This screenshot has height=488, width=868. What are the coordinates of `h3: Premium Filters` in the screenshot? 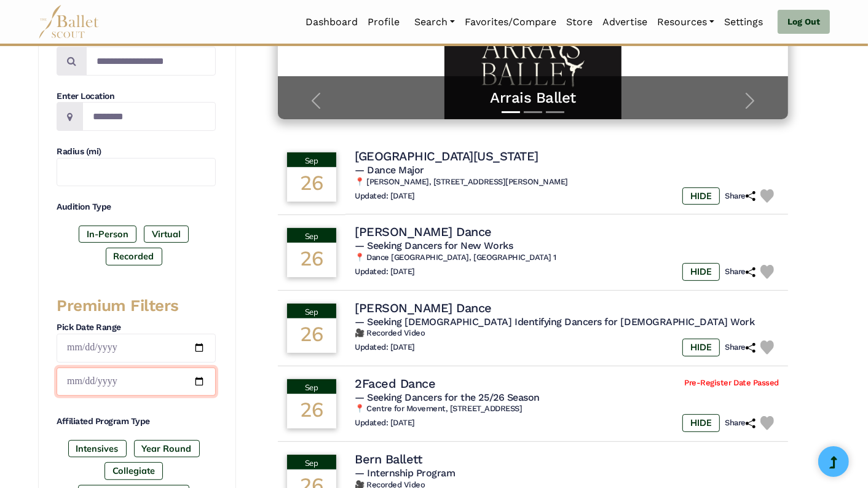 It's located at (136, 306).